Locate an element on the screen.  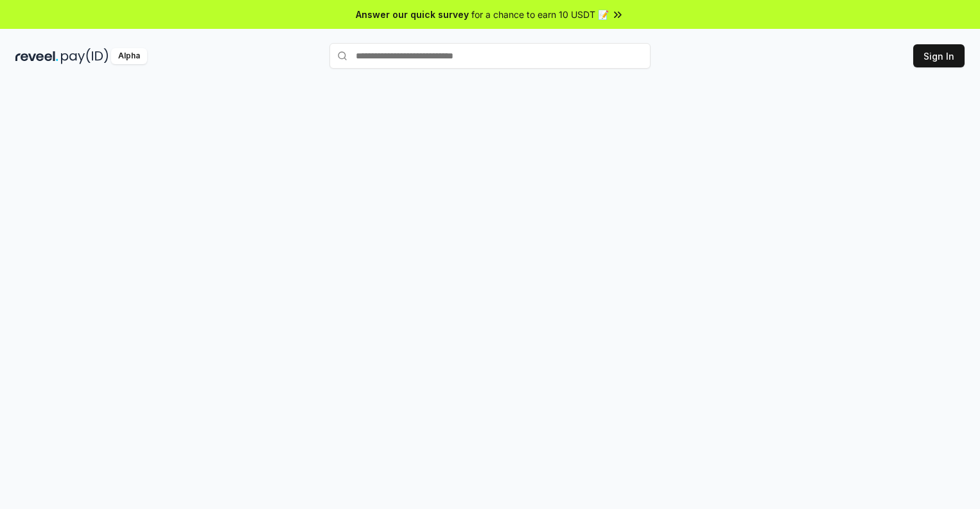
div: Alpha is located at coordinates (129, 56).